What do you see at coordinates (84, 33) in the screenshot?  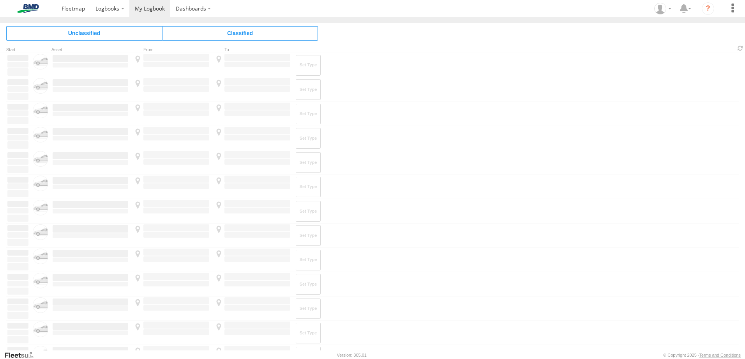 I see `span: Click to view Unclassified Trips` at bounding box center [84, 33].